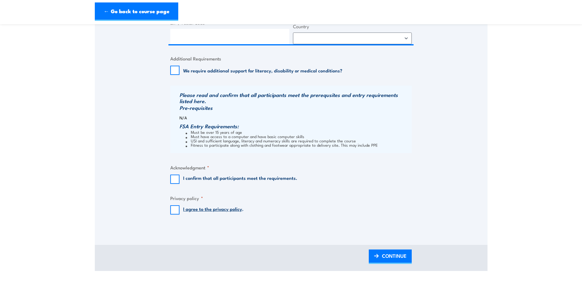 Image resolution: width=582 pixels, height=286 pixels. Describe the element at coordinates (190, 167) in the screenshot. I see `legend: Acknowledgment` at that location.